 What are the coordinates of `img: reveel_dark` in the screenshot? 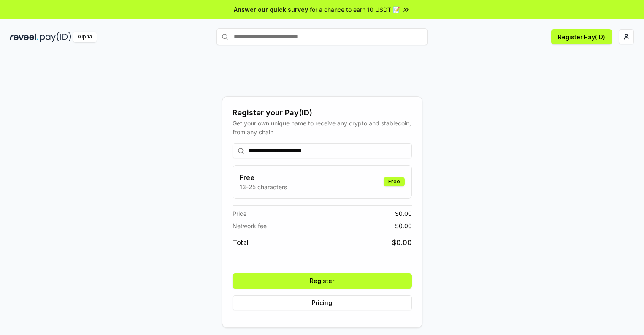 It's located at (24, 37).